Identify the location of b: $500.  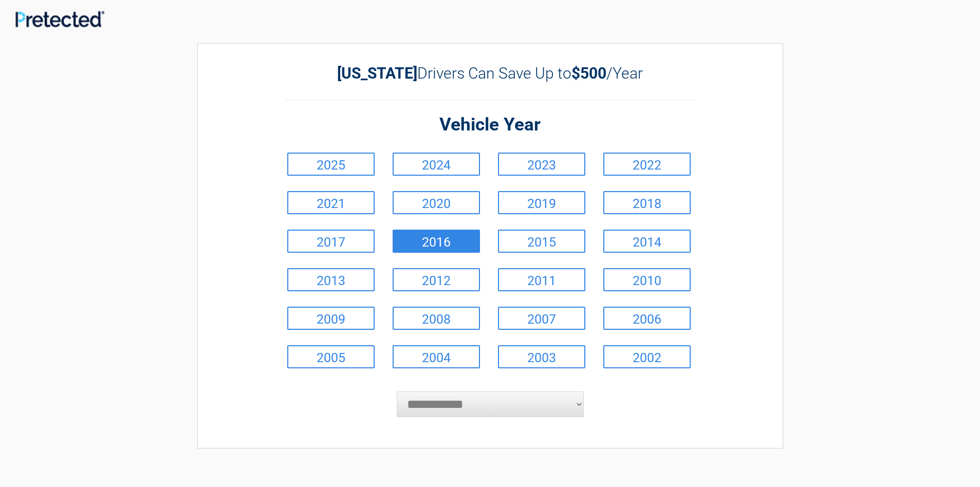
(589, 73).